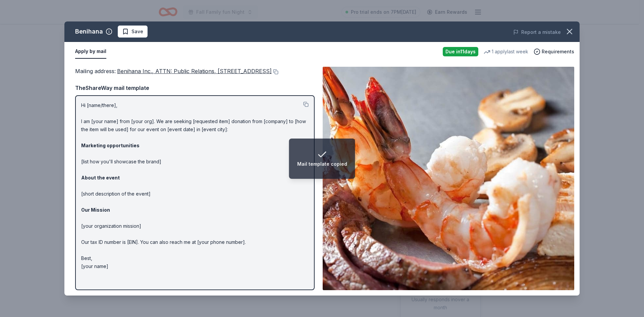  I want to click on div: TheShareWay mail template, so click(195, 88).